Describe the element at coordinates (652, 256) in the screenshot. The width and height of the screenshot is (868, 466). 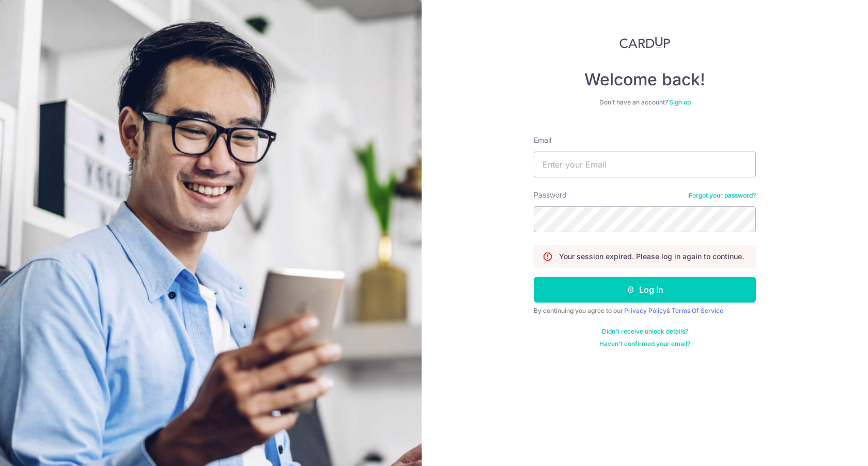
I see `p: Your session expired. Please log in again to continue.` at that location.